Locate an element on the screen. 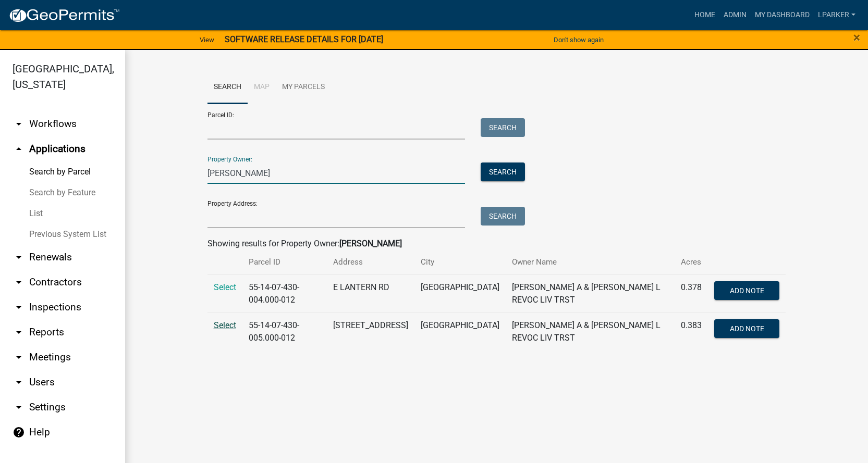  a: My Dashboard is located at coordinates (782, 15).